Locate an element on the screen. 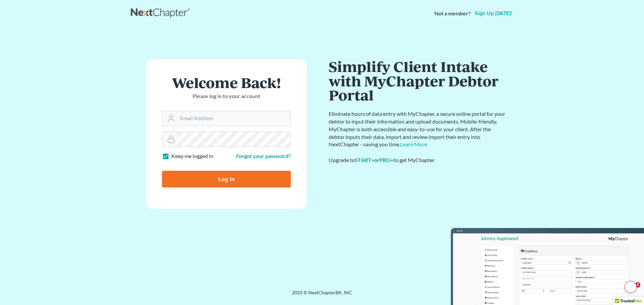 Image resolution: width=644 pixels, height=305 pixels. a: Learn More is located at coordinates (414, 144).